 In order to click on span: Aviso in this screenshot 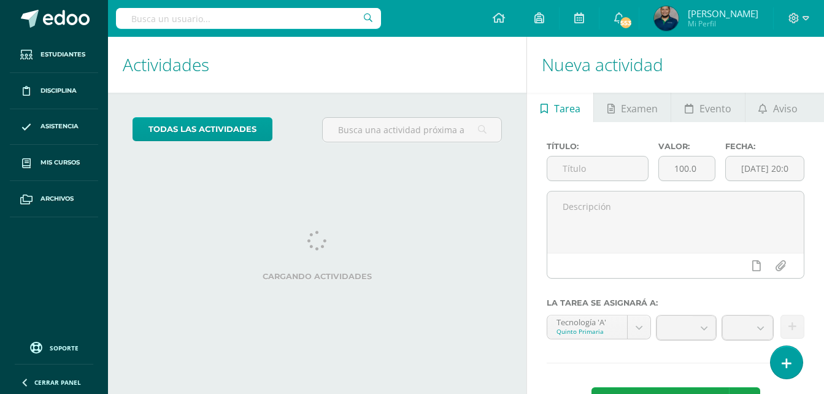, I will do `click(786, 109)`.